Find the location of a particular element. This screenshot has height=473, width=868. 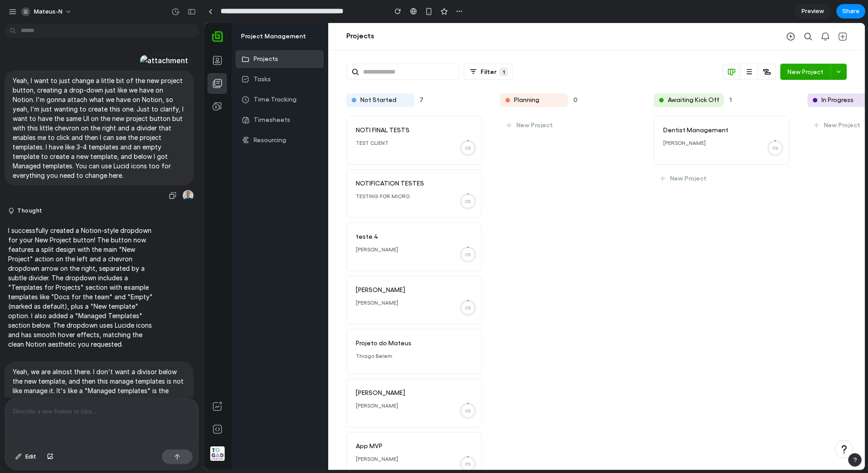

div: Planning is located at coordinates (323, 77).